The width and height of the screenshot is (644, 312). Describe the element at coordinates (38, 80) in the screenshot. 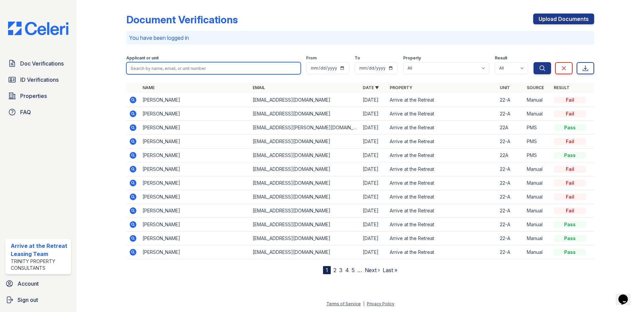

I see `a: ID Verifications` at that location.